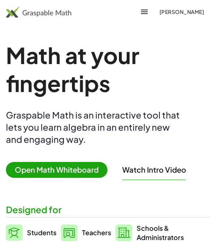  What do you see at coordinates (108, 210) in the screenshot?
I see `div: Designed for` at bounding box center [108, 210].